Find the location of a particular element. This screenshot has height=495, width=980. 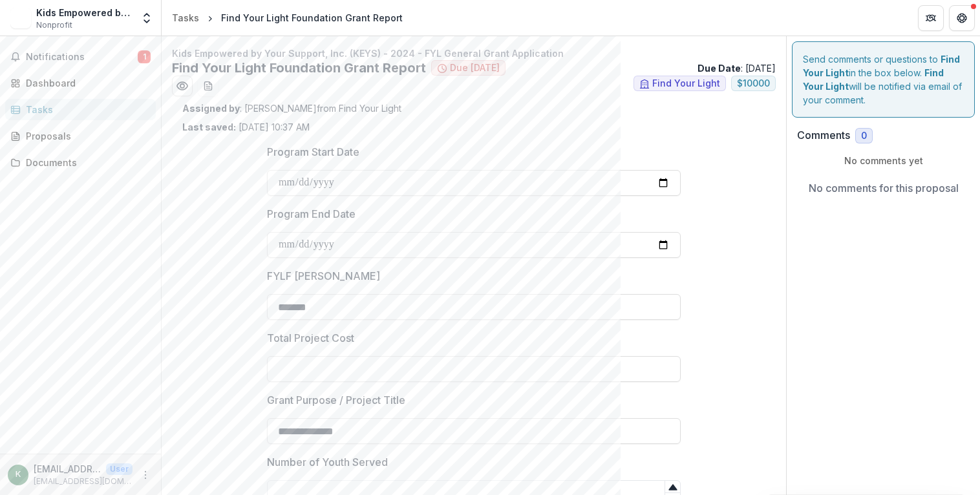

span: Notifications is located at coordinates (81, 57).